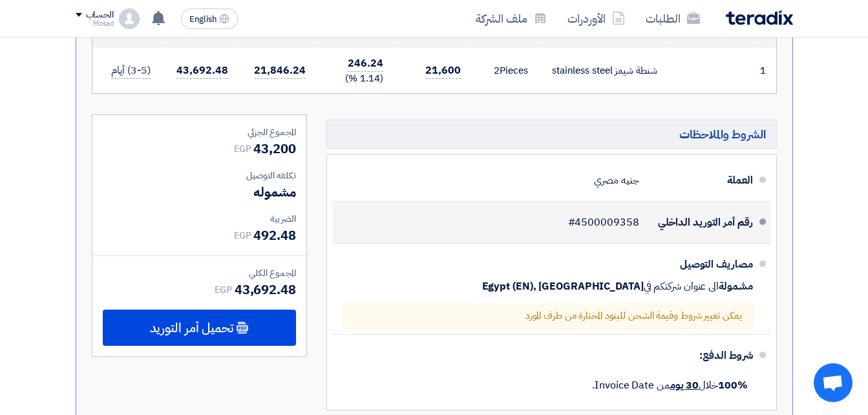  I want to click on a: الطلبات, so click(673, 18).